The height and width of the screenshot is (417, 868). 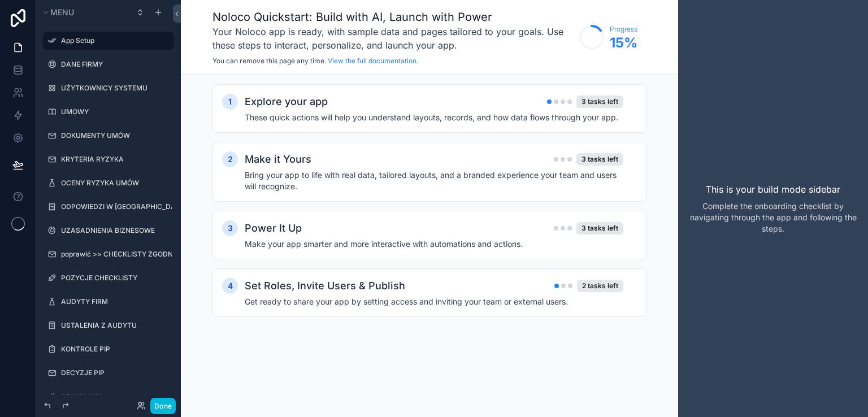 I want to click on label: KONTROLE PIP, so click(x=114, y=350).